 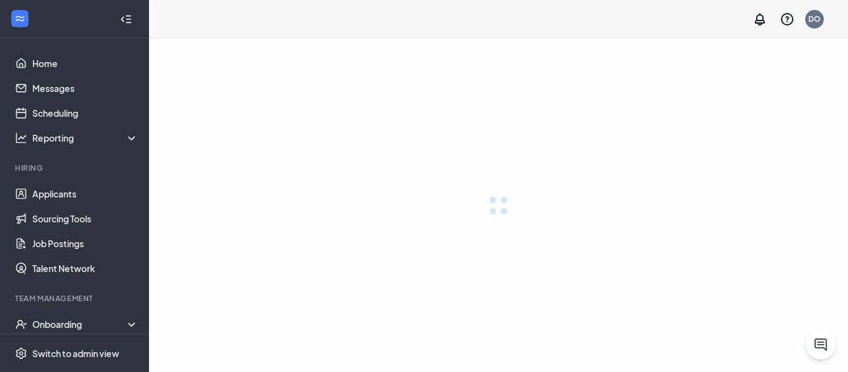 What do you see at coordinates (815, 19) in the screenshot?
I see `div: DO` at bounding box center [815, 19].